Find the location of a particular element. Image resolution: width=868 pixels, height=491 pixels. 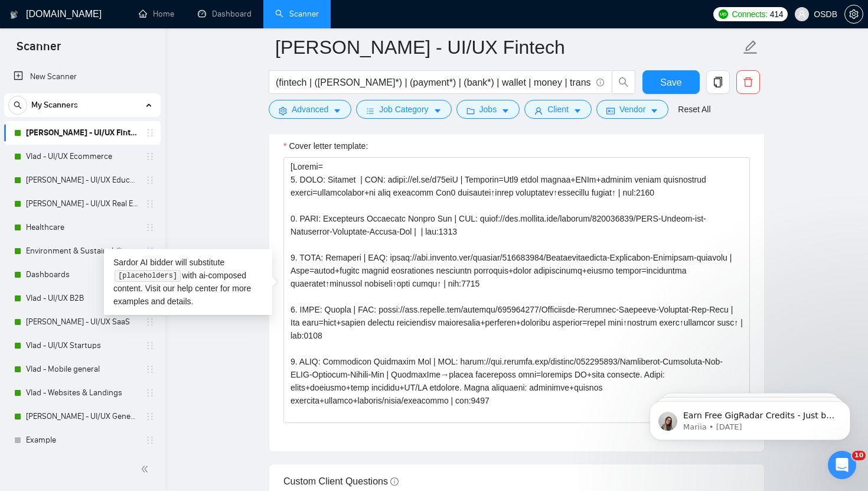

span: bars is located at coordinates (371, 111).